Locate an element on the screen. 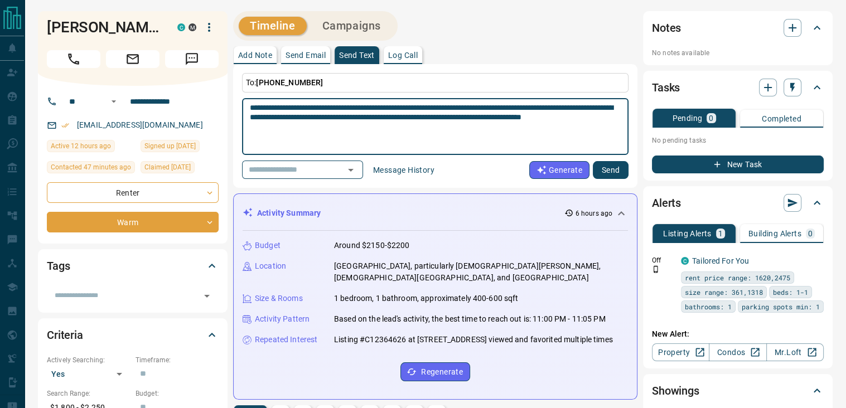  h2: Criteria is located at coordinates (65, 335).